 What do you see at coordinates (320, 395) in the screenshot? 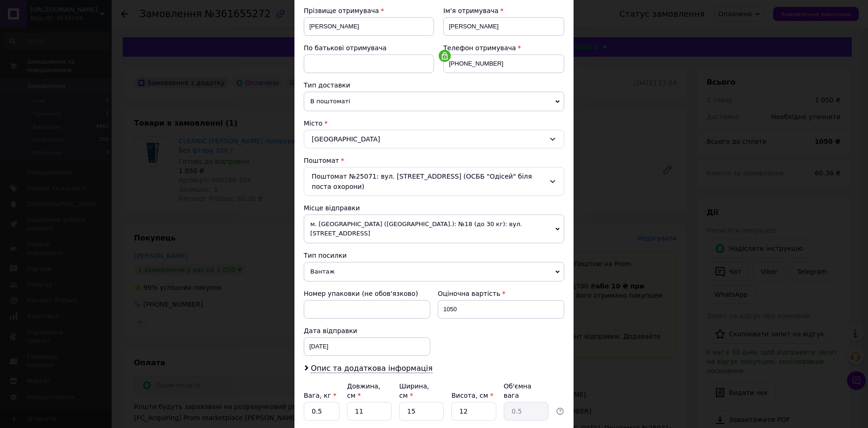
I see `label: Вага, кг` at bounding box center [320, 395].